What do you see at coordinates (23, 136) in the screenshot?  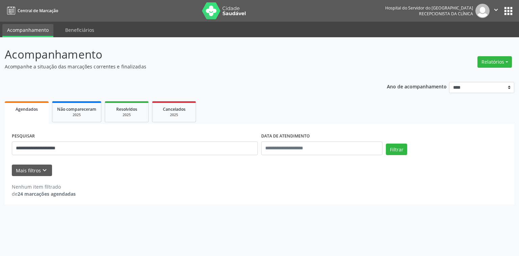 I see `label: PESQUISAR` at bounding box center [23, 136].